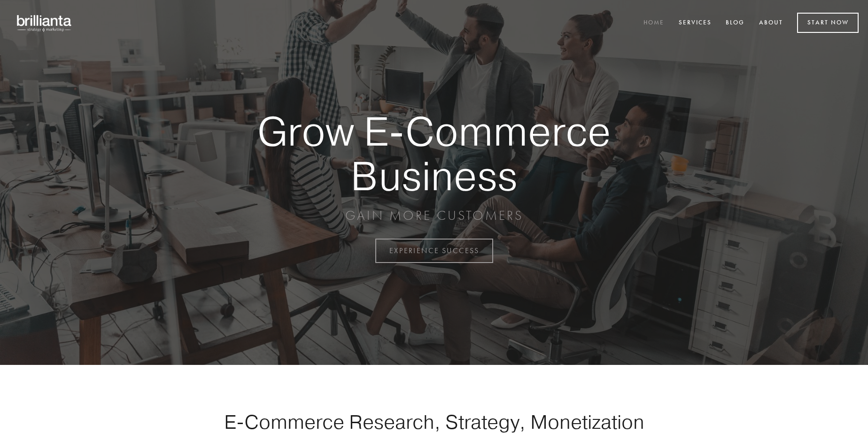 The image size is (868, 441). What do you see at coordinates (434, 422) in the screenshot?
I see `h1: E-Commerce Research, Strategy, Monetization` at bounding box center [434, 422].